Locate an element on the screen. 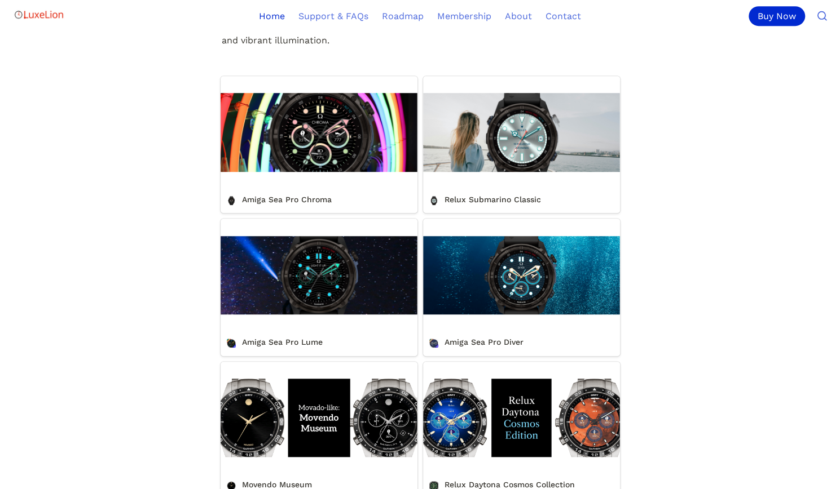 The image size is (840, 489). a: Relux Submarino Classic is located at coordinates (521, 144).